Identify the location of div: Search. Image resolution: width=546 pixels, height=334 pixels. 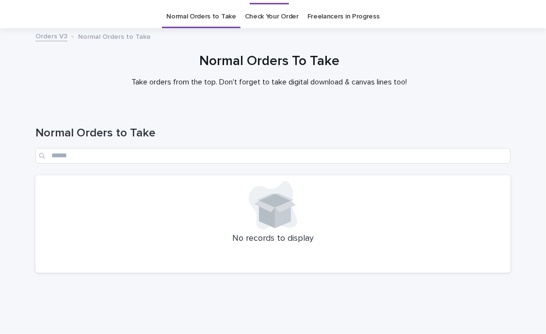
(273, 156).